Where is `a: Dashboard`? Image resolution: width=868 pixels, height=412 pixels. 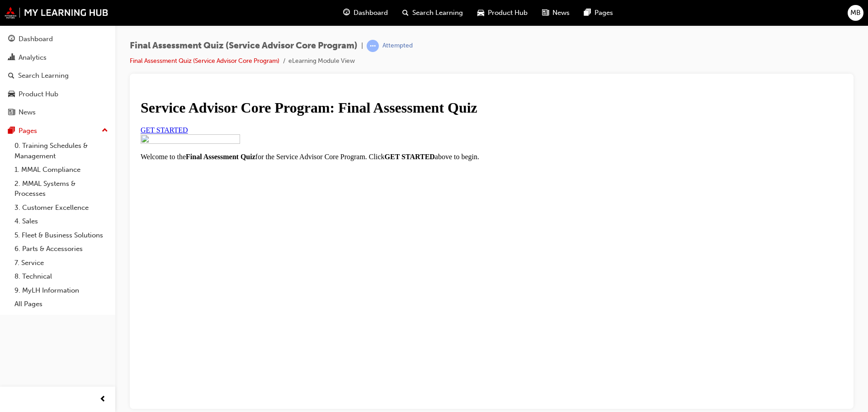 a: Dashboard is located at coordinates (58, 39).